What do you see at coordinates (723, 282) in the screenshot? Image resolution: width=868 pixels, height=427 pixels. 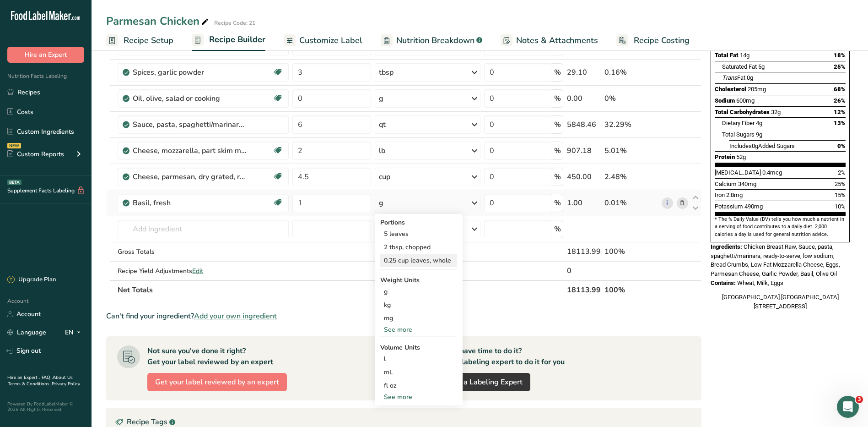 I see `span: Contains:` at bounding box center [723, 282].